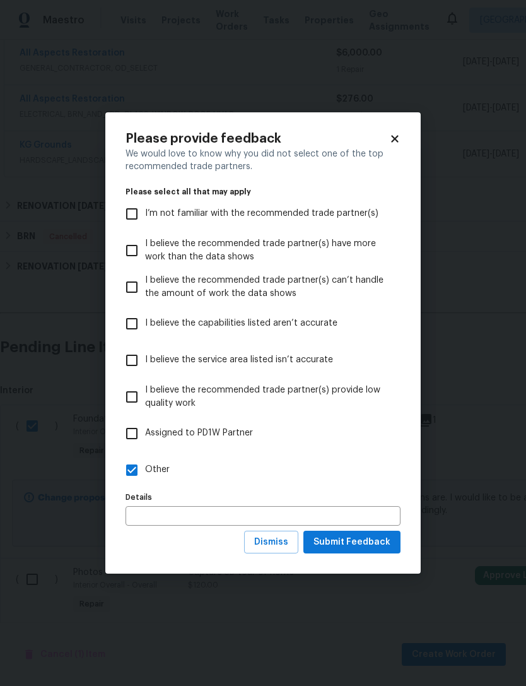  What do you see at coordinates (352, 542) in the screenshot?
I see `span: Submit Feedback` at bounding box center [352, 542].